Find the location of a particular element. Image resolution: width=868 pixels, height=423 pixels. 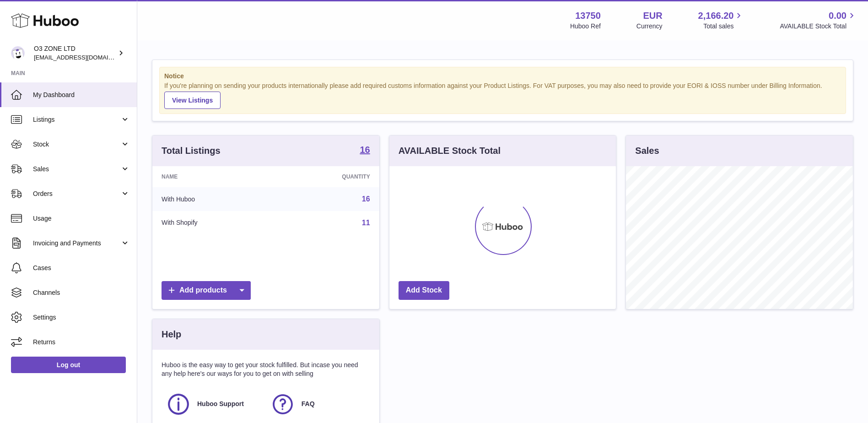

a: 2,166.20 Total sales is located at coordinates (722, 20).